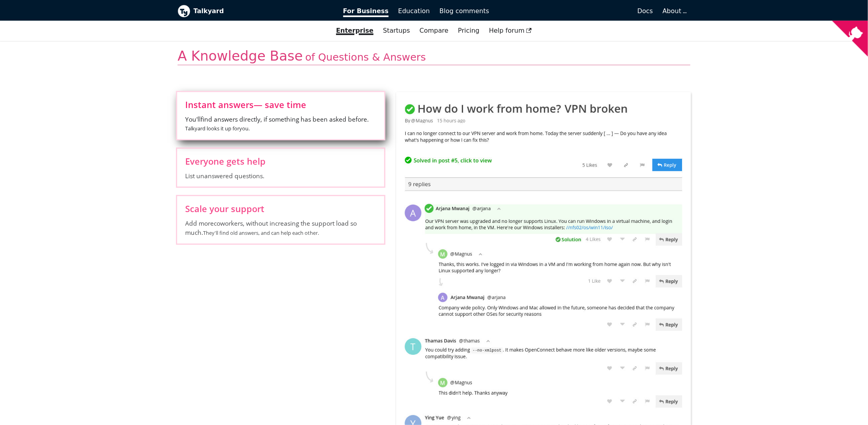 Image resolution: width=868 pixels, height=425 pixels. What do you see at coordinates (511, 31) in the screenshot?
I see `a: Help forum` at bounding box center [511, 31].